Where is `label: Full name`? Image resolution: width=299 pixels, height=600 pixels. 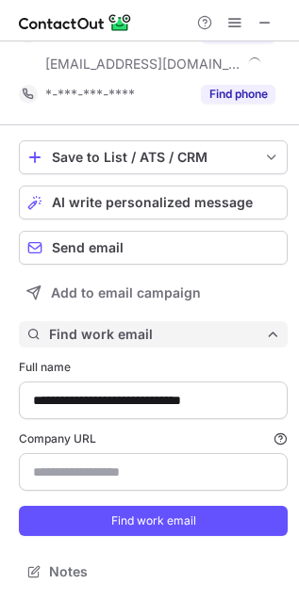 label: Full name is located at coordinates (153, 368).